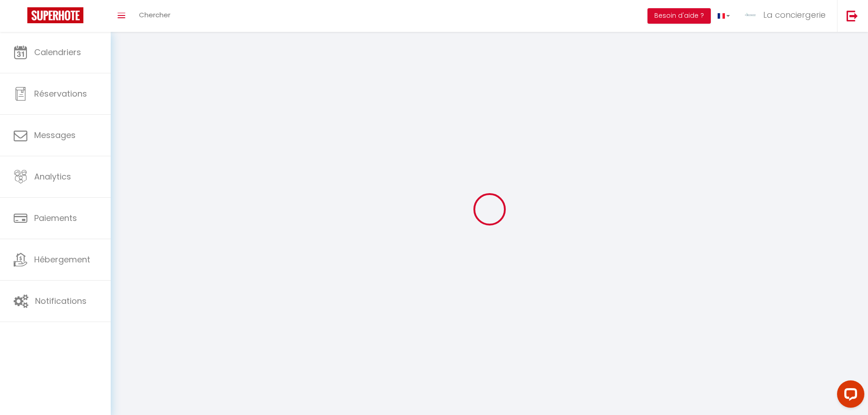  What do you see at coordinates (55, 134) in the screenshot?
I see `span: Messages` at bounding box center [55, 134].